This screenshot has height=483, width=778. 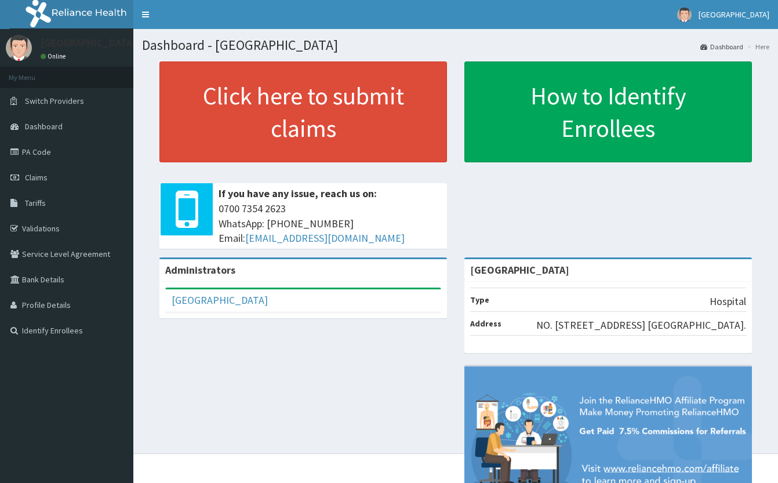 I want to click on b: Address, so click(x=486, y=323).